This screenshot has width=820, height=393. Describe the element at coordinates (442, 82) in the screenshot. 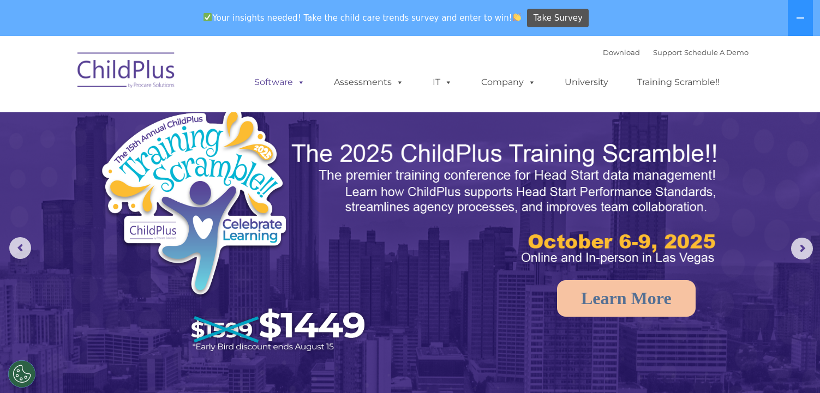

I see `a: IT` at that location.